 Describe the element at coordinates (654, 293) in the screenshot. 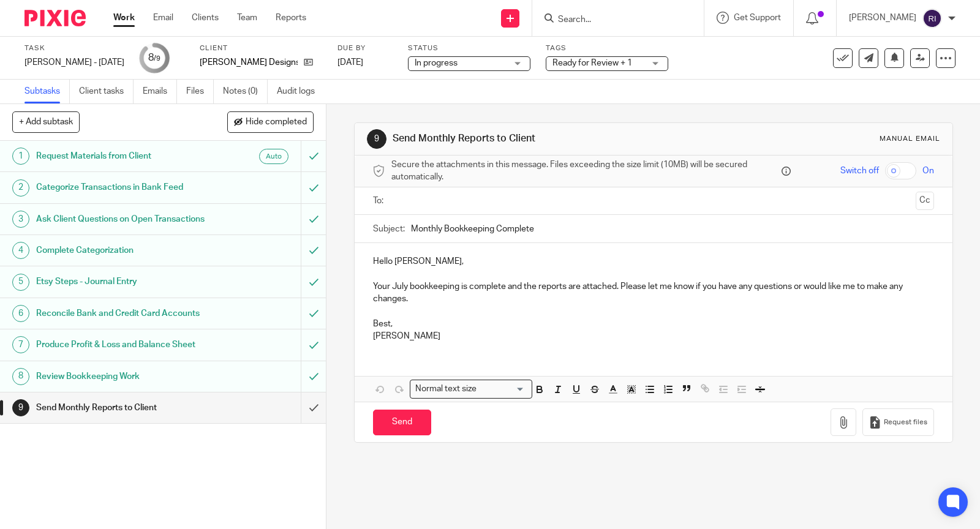

I see `p: Your July bookkeeping is complete and the reports are attached. Please let me know if you have an...` at that location.